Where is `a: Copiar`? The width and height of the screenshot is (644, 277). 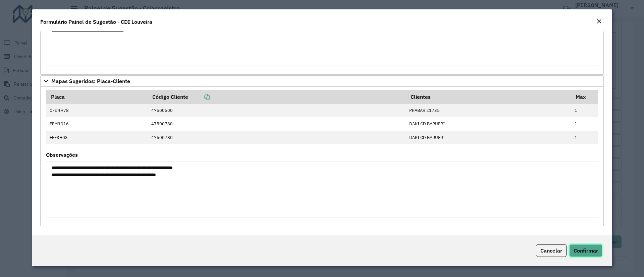 a: Copiar is located at coordinates (199, 97).